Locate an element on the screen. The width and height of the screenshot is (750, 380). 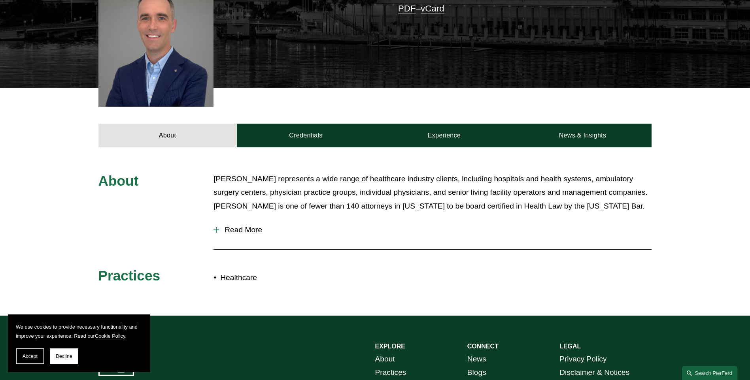
a: Search this site is located at coordinates (710, 373).